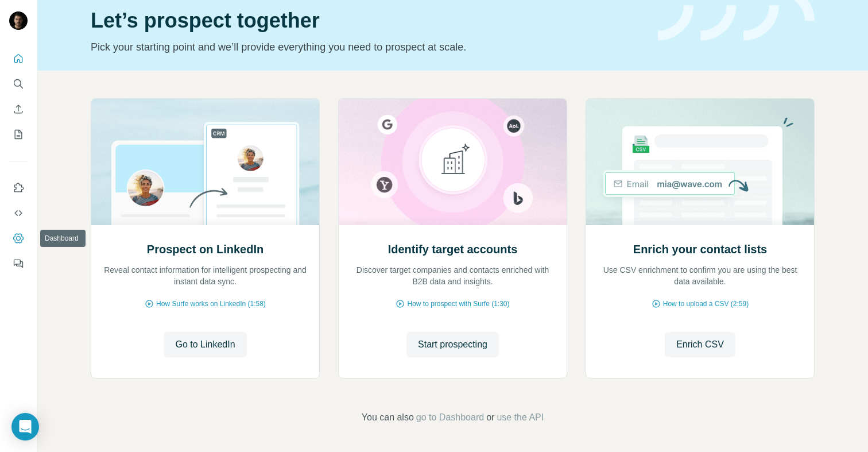 The width and height of the screenshot is (868, 452). I want to click on p: Reveal contact information for intelligent prospecting and instant data sync., so click(205, 275).